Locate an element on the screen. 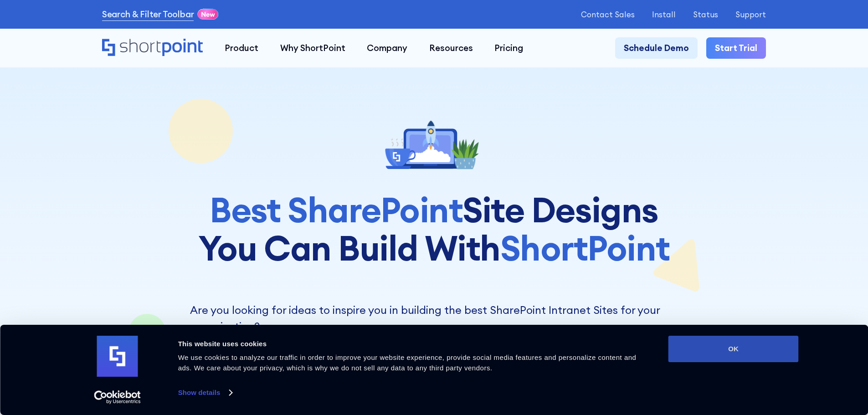 The width and height of the screenshot is (868, 415). span: We use cookies to analyze our traffic in order to improve your website experience, provide social... is located at coordinates (407, 362).